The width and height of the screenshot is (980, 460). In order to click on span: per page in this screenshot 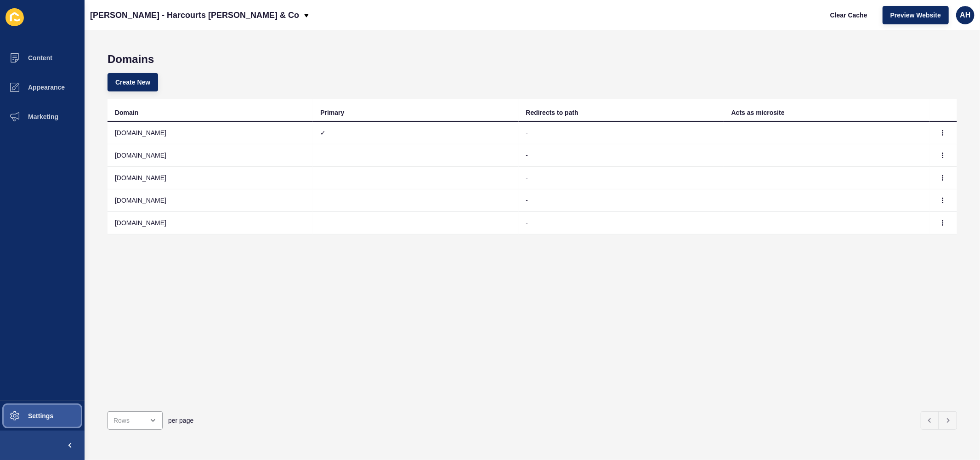, I will do `click(181, 420)`.